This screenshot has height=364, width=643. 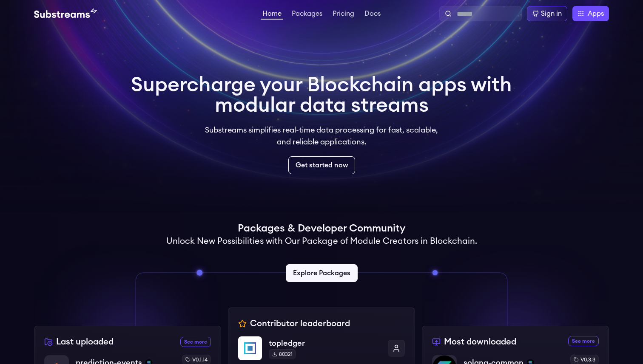 I want to click on a: Sign in, so click(x=547, y=13).